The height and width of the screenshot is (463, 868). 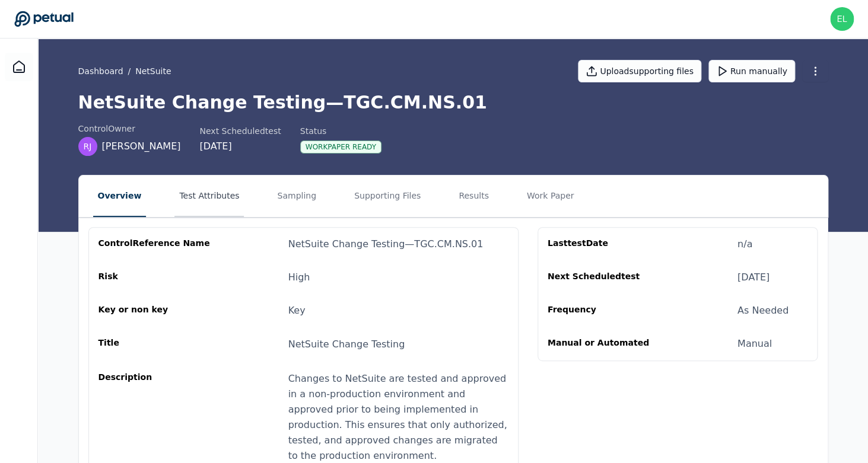 What do you see at coordinates (842, 19) in the screenshot?
I see `img: eliot+reddit@petual.ai` at bounding box center [842, 19].